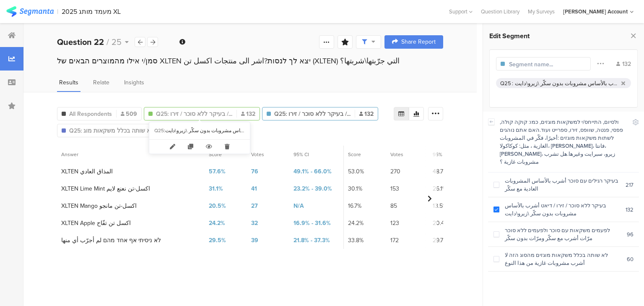  Describe the element at coordinates (500, 11) in the screenshot. I see `a: Question Library` at that location.